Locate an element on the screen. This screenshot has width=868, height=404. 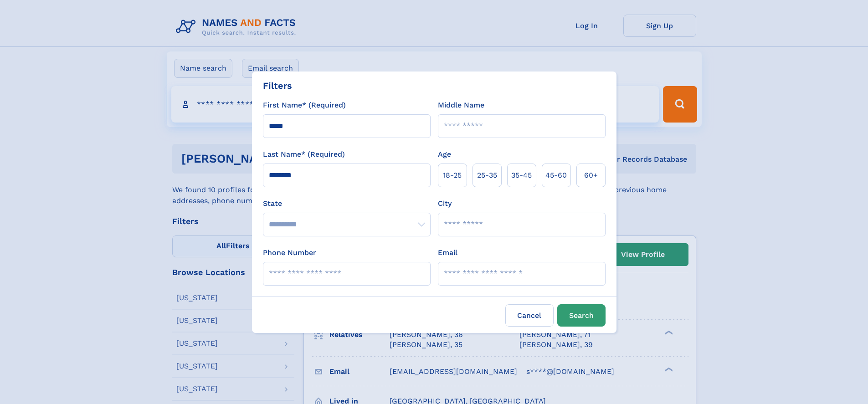
label: Middle Name is located at coordinates (461, 105).